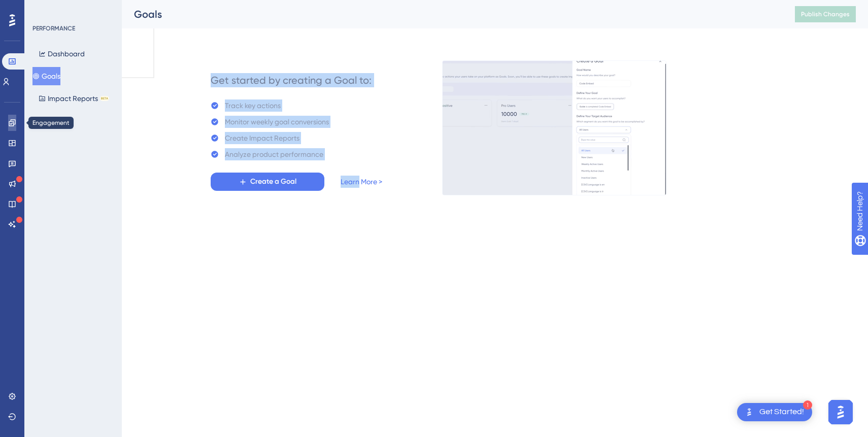  I want to click on div: Get started by creating a Goal to:, so click(291, 80).